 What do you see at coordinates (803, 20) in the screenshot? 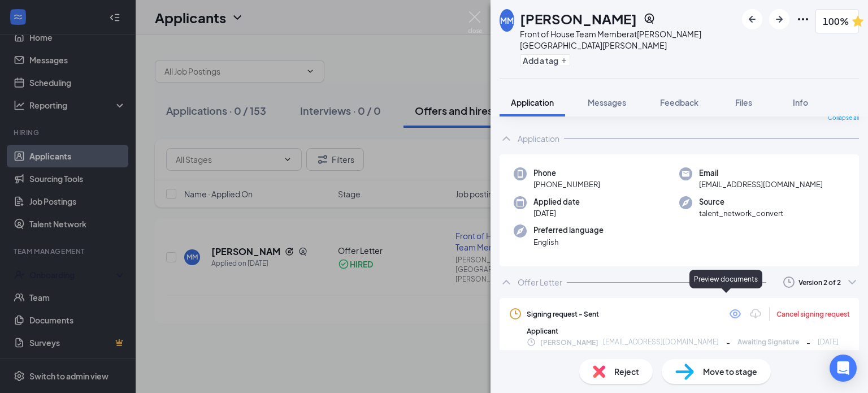
I see `svg: Ellipses` at bounding box center [803, 20].